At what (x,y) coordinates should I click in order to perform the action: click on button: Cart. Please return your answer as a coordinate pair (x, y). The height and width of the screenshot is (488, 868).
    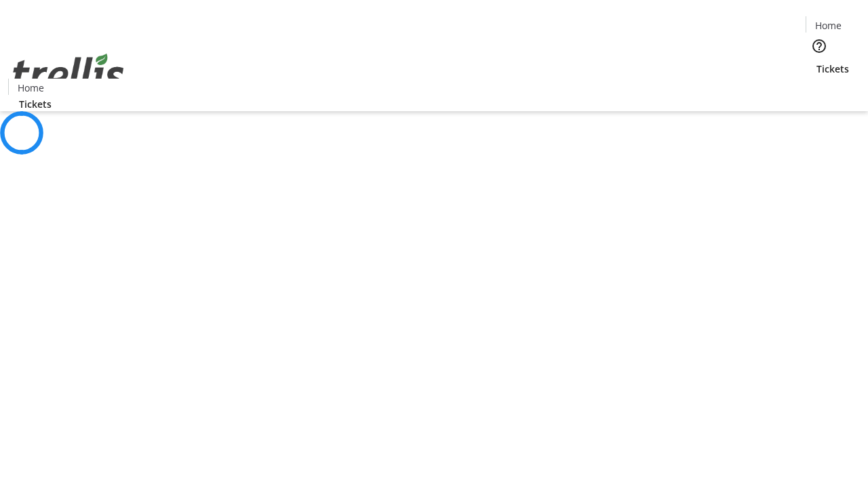
    Looking at the image, I should click on (820, 89).